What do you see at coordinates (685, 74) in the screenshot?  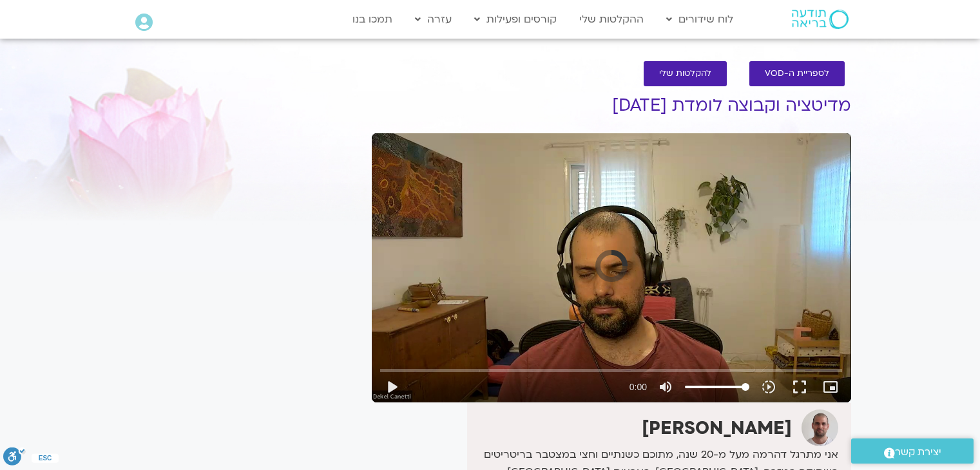 I see `a: להקלטות שלי` at bounding box center [685, 74].